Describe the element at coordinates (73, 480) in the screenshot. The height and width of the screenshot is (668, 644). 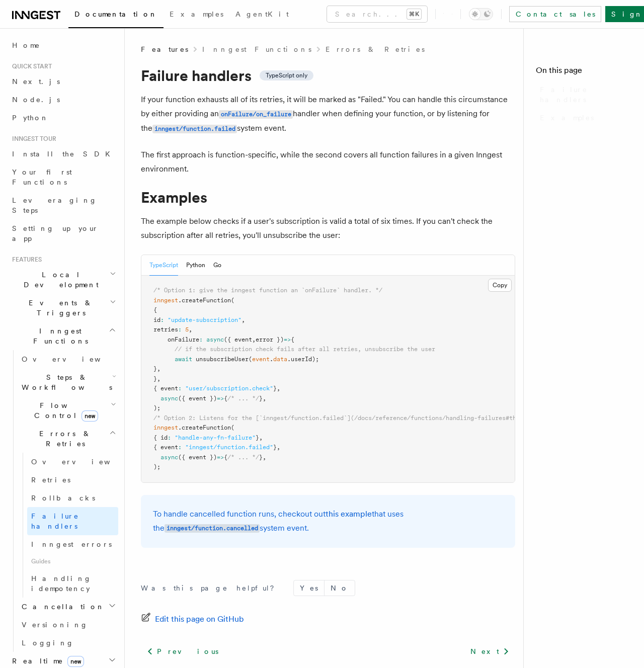
I see `a: Retries` at that location.